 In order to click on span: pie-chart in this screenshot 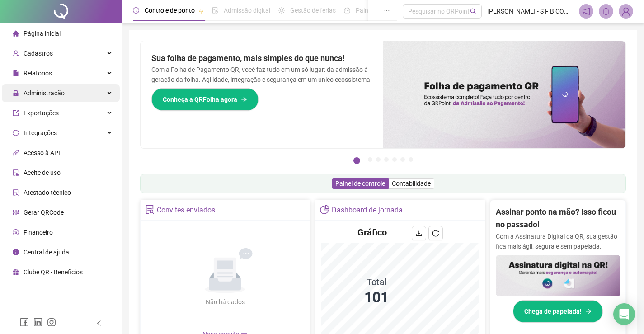, I will do `click(324, 209)`.